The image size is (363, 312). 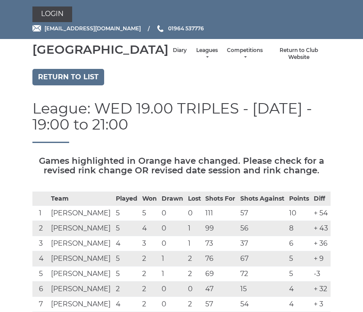 I want to click on td: + 9, so click(x=321, y=258).